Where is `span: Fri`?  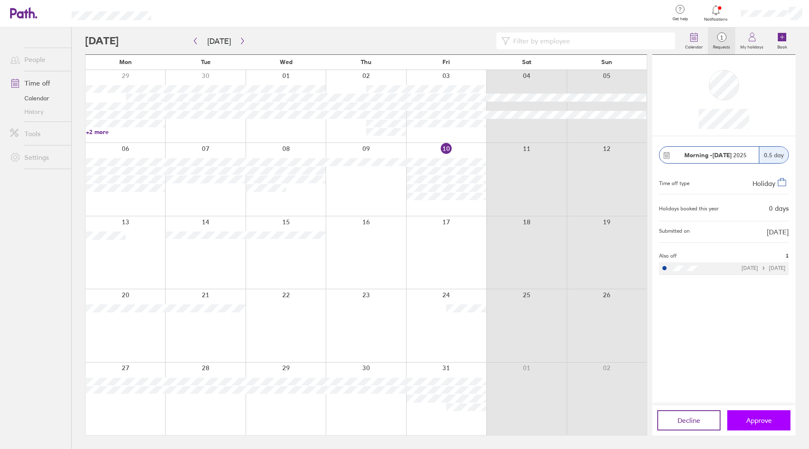
span: Fri is located at coordinates (446, 62).